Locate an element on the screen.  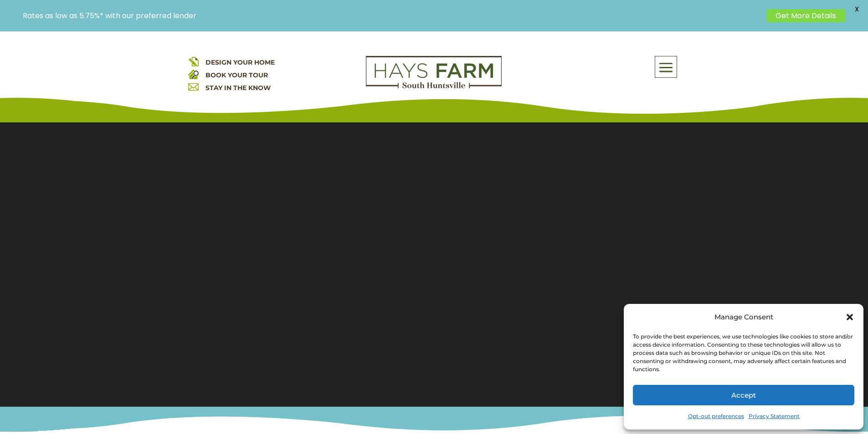
a: BOOK YOUR TOUR is located at coordinates (237, 75).